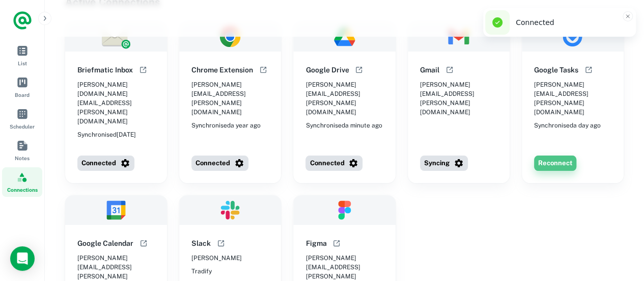  I want to click on a: Scheduler, so click(22, 119).